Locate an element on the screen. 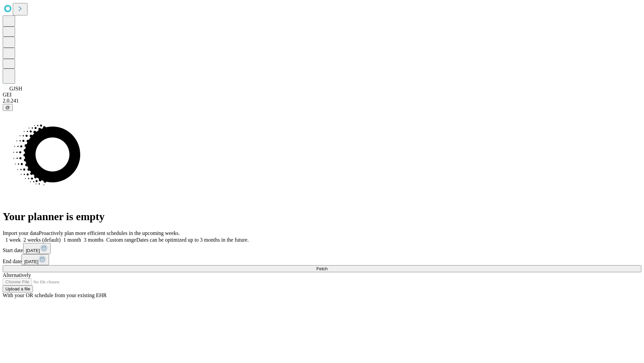  button: Fetch is located at coordinates (322, 268).